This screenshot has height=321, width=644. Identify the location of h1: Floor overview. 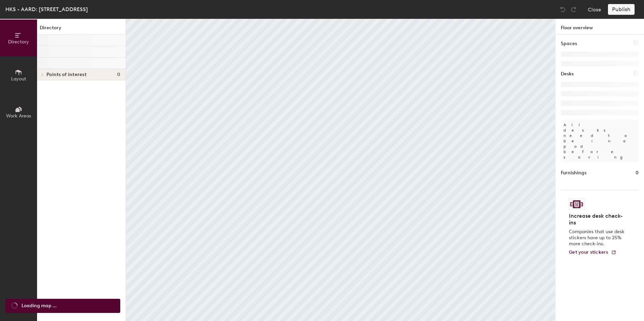
(600, 27).